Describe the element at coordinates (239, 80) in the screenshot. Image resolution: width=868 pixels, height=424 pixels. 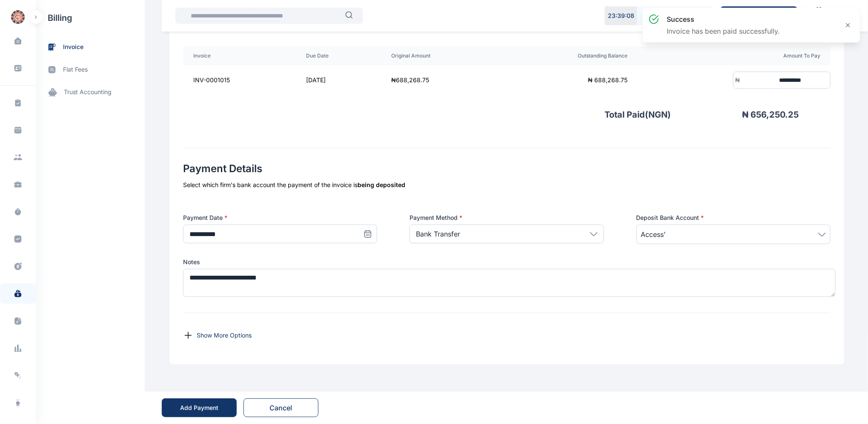
I see `td: INV-0001015` at that location.